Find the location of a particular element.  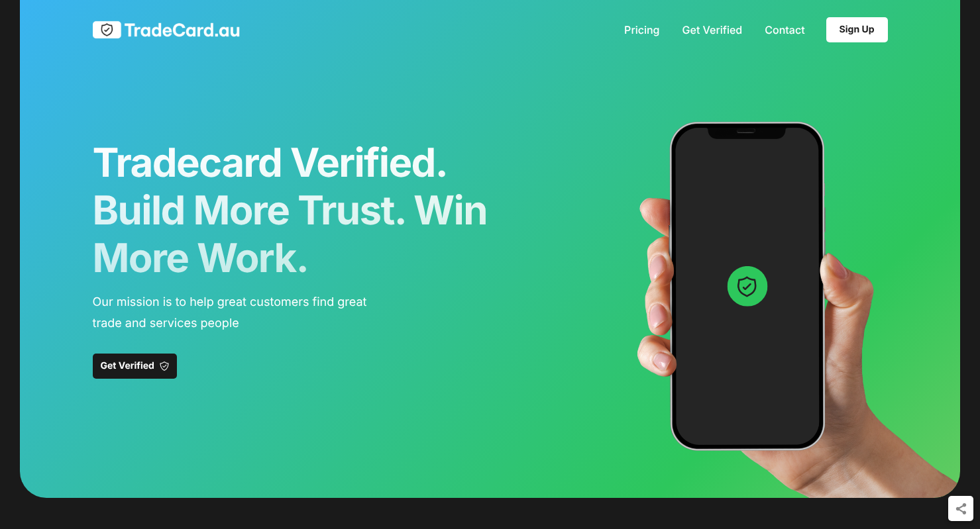

span: Sign Up is located at coordinates (857, 30).